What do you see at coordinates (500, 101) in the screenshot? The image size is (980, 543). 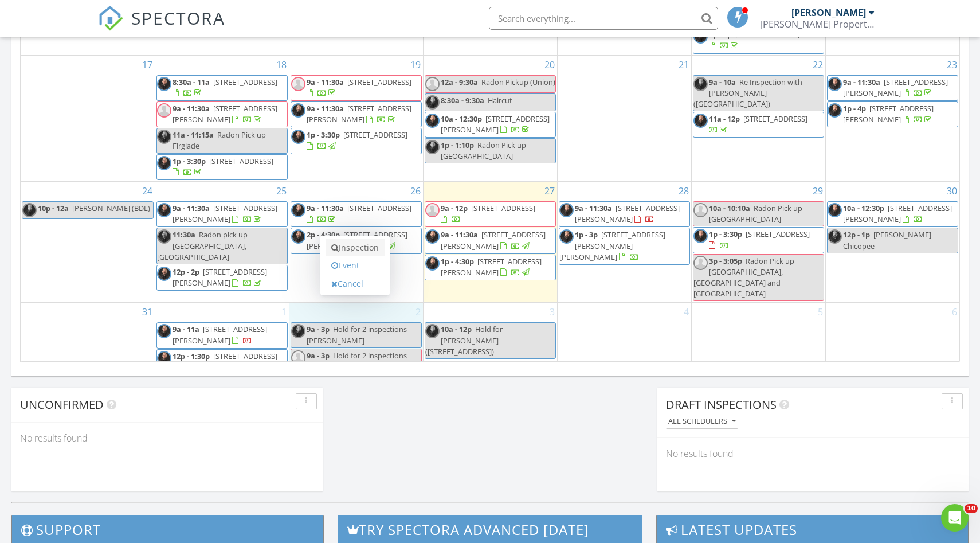 I see `span: Haircut` at bounding box center [500, 101].